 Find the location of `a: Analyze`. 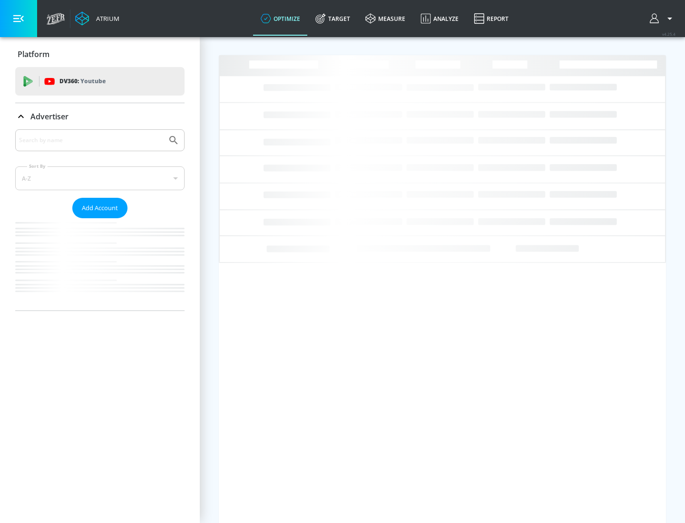

a: Analyze is located at coordinates (439, 19).